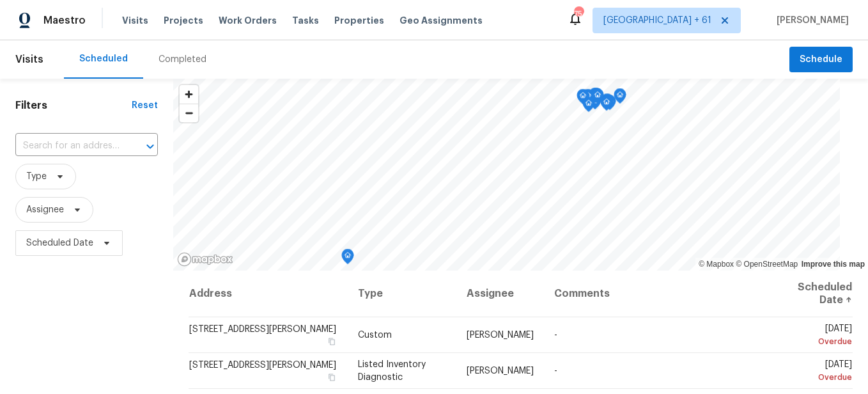 This screenshot has height=394, width=868. What do you see at coordinates (188, 113) in the screenshot?
I see `span: Zoom out` at bounding box center [188, 113].